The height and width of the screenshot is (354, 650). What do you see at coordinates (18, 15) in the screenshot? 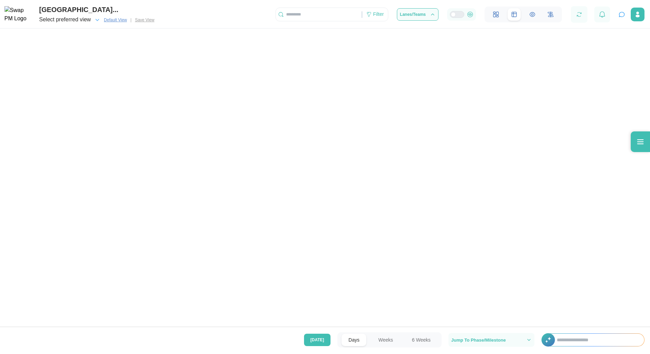
I see `img: Swap PM Logo` at bounding box center [18, 15].